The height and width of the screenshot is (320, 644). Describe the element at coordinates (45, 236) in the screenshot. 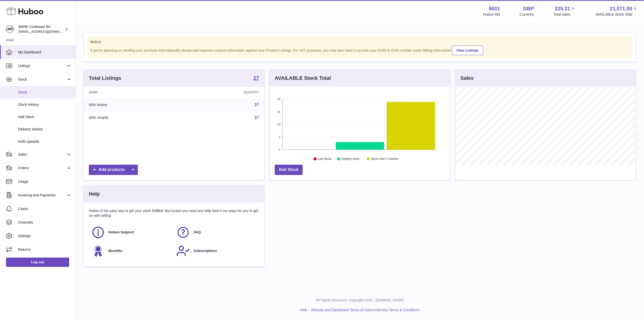

I see `span: Settings` at that location.